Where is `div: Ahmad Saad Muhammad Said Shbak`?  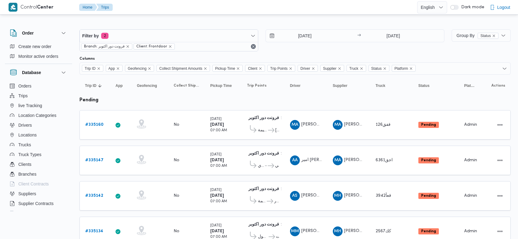 div: Ahmad Saad Muhammad Said Shbak is located at coordinates (295, 196).